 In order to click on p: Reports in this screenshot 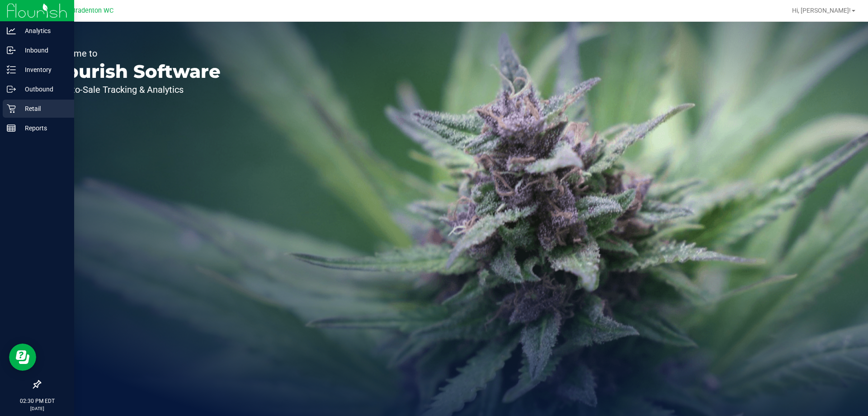, I will do `click(43, 128)`.